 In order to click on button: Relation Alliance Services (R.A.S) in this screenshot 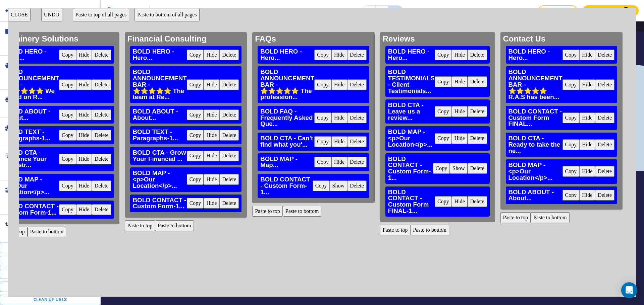, I will do `click(159, 11)`.